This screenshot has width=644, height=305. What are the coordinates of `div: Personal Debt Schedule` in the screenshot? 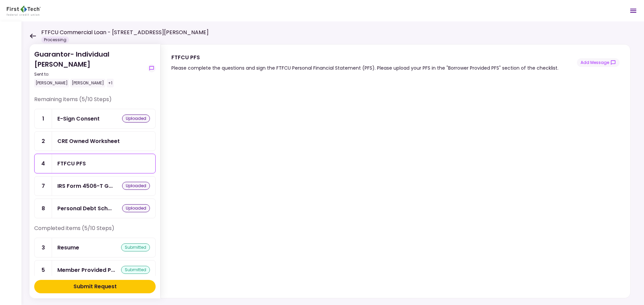 It's located at (84, 208).